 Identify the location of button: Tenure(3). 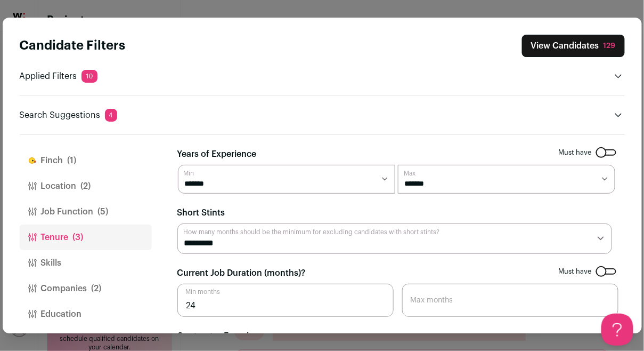
(86, 237).